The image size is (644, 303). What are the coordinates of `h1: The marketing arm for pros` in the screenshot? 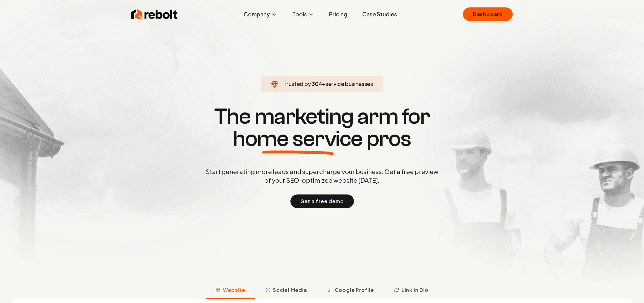 It's located at (322, 128).